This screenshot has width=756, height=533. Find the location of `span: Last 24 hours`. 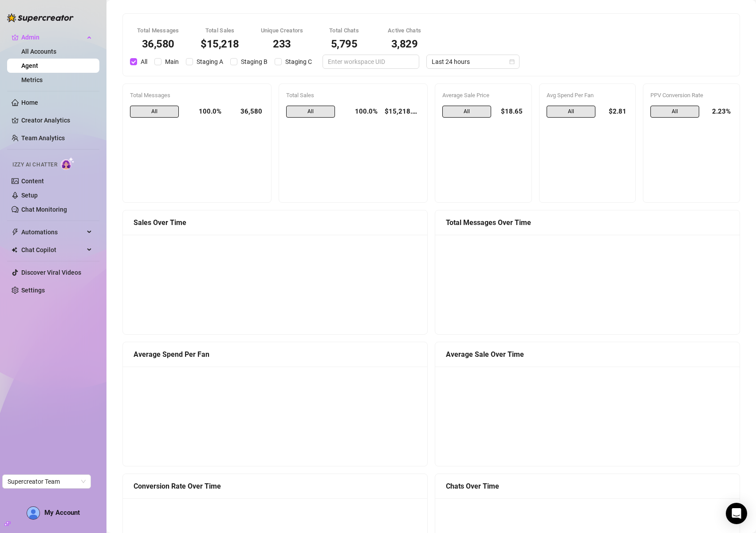

span: Last 24 hours is located at coordinates (473, 61).